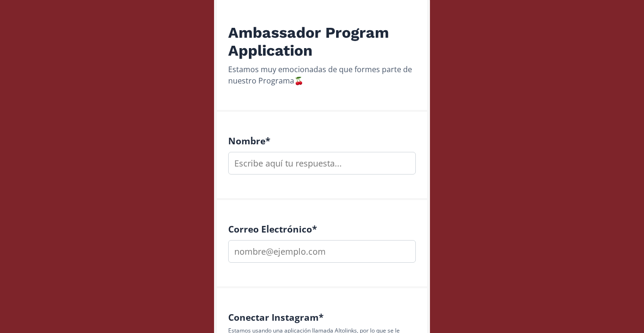  I want to click on h4: Nombre *, so click(322, 141).